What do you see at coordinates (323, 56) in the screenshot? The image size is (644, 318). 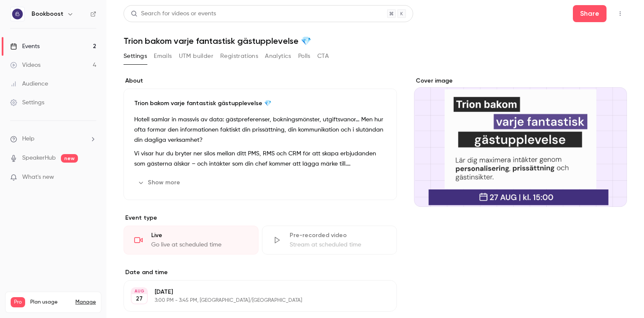 I see `button: CTA` at bounding box center [323, 56].